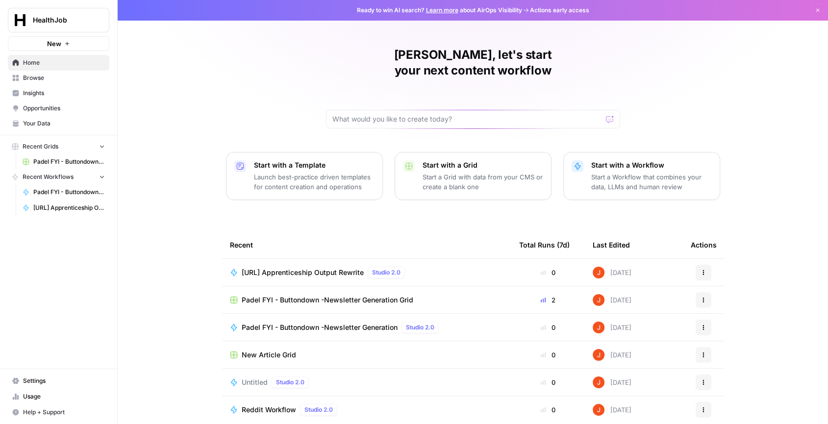 The image size is (828, 424). What do you see at coordinates (58, 123) in the screenshot?
I see `a: Your Data` at bounding box center [58, 123].